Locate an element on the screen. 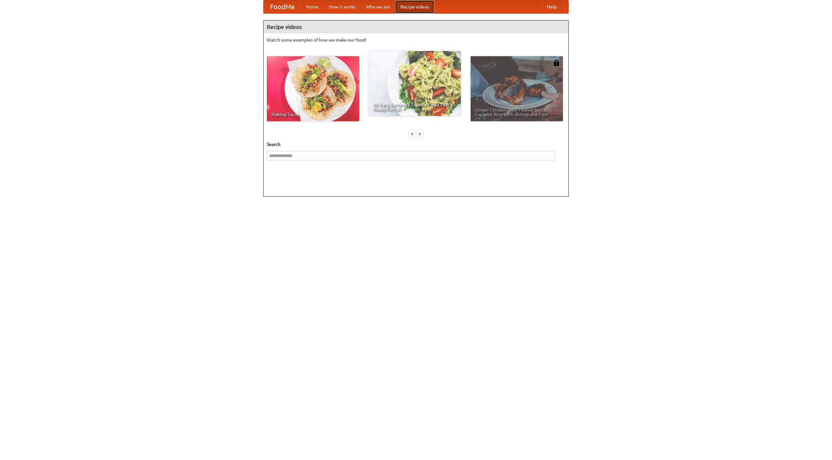 The width and height of the screenshot is (832, 460). span: An Easy, Summery Tomato Pasta That's Ready for Fall is located at coordinates (415, 107).